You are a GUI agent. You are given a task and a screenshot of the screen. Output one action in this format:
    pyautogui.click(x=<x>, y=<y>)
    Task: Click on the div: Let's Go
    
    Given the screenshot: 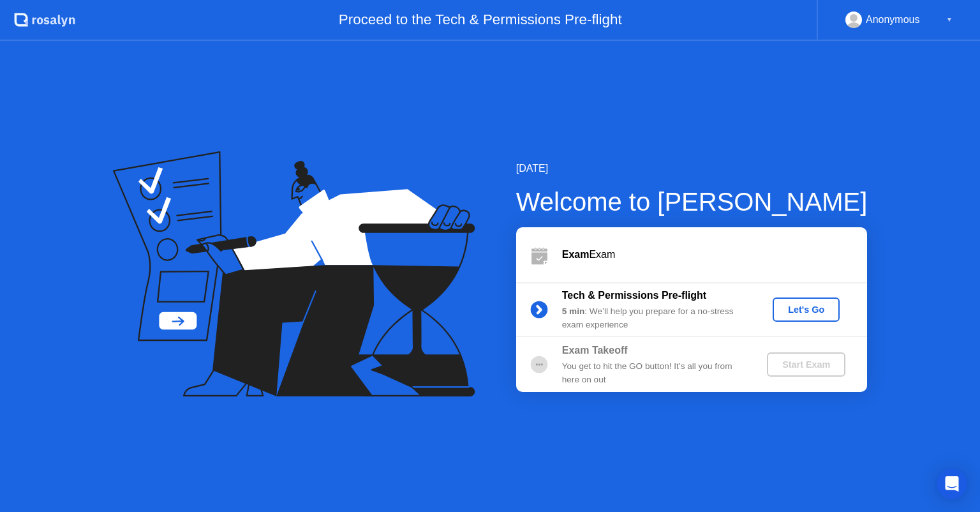 What is the action you would take?
    pyautogui.click(x=806, y=309)
    